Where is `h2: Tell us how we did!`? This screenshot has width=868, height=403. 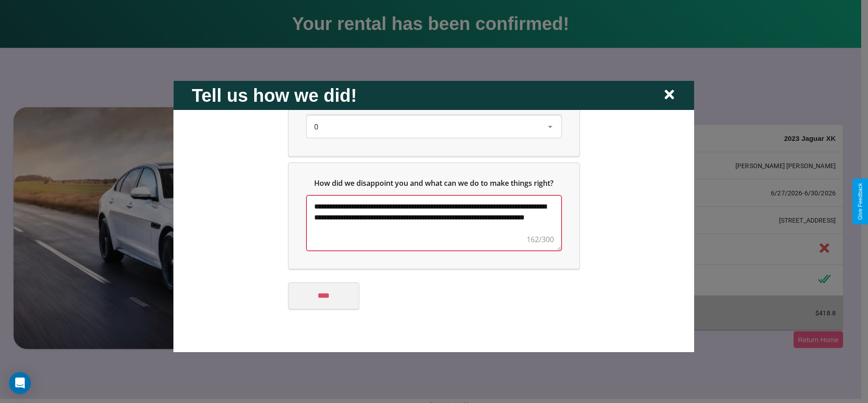
h2: Tell us how we did! is located at coordinates (274, 95).